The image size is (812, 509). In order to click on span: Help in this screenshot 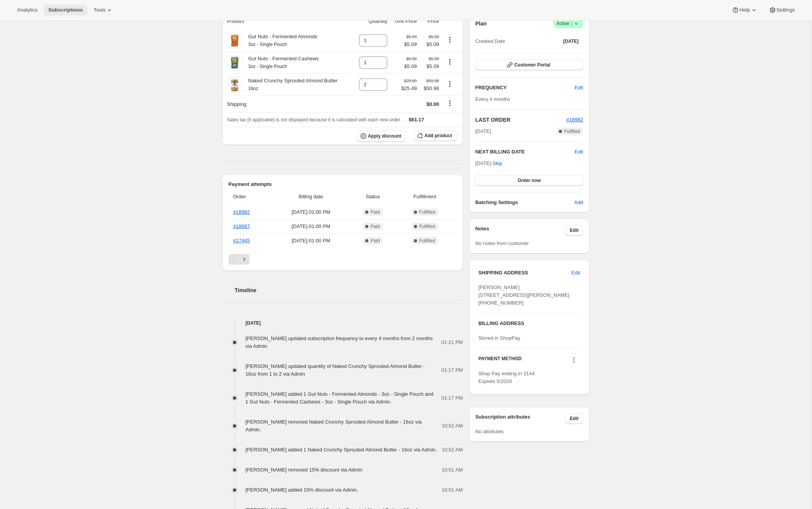, I will do `click(744, 10)`.